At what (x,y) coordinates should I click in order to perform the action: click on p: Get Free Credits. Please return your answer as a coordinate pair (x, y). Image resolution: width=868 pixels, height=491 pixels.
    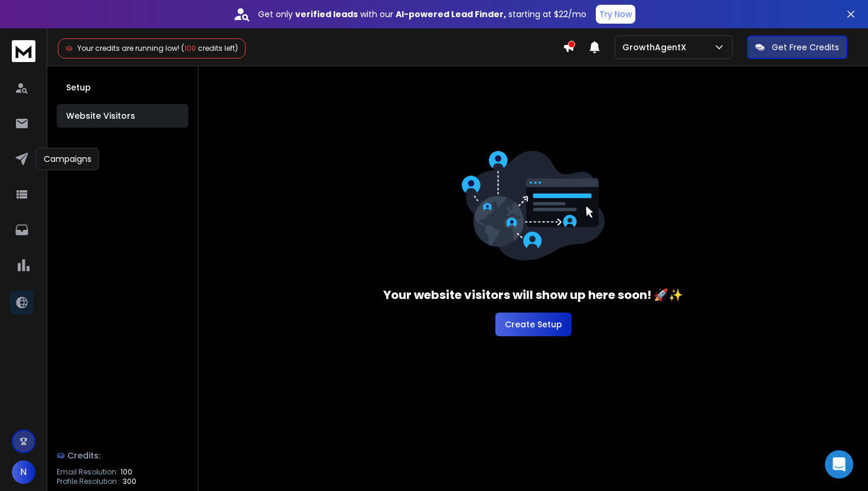
    Looking at the image, I should click on (806, 48).